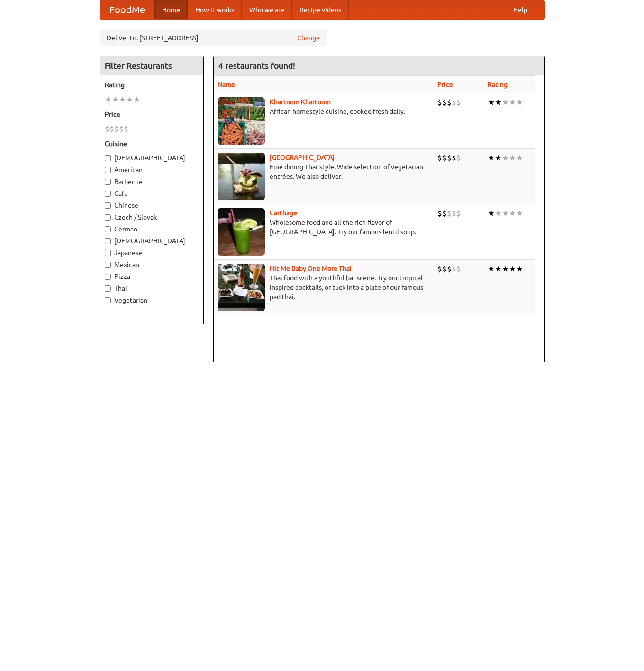 The image size is (644, 671). Describe the element at coordinates (127, 10) in the screenshot. I see `a: FoodMe` at that location.